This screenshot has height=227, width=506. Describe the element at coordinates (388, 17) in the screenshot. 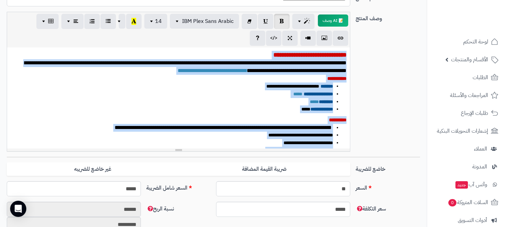

I see `label: وصف المنتج` at that location.